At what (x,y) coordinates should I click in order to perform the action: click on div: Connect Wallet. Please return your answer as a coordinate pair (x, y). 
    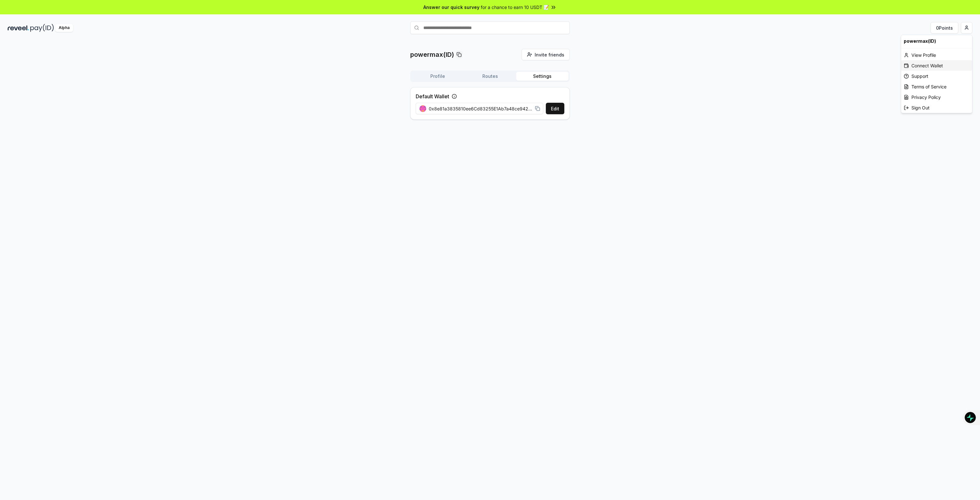
    Looking at the image, I should click on (937, 65).